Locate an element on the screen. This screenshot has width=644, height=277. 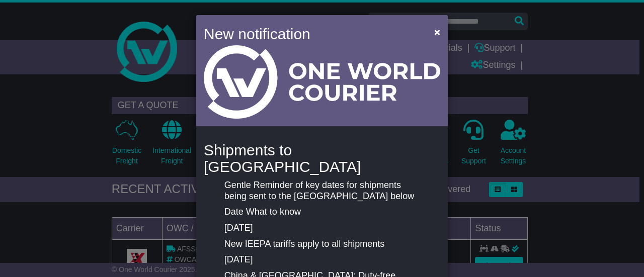
h4: New notification is located at coordinates (311, 34).